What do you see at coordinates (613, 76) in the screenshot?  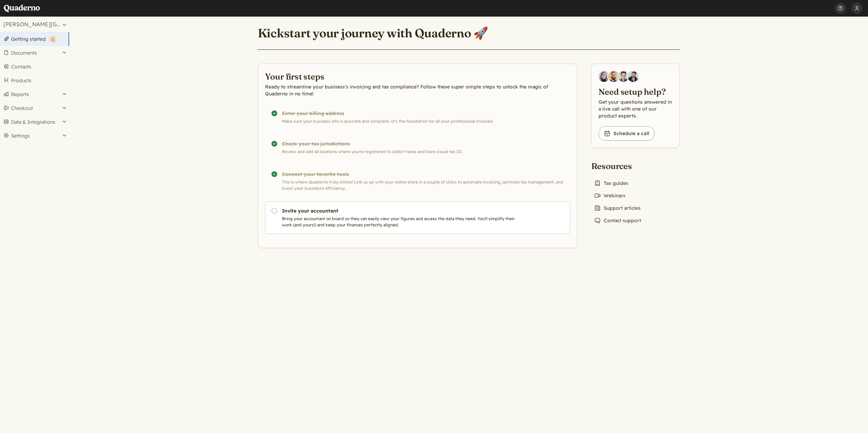 I see `img: Jairo Fumero, Account Executive at Quaderno` at bounding box center [613, 76].